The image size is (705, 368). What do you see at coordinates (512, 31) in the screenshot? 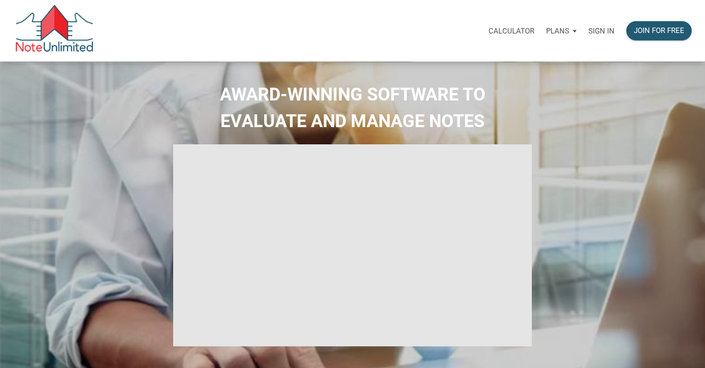
I see `p: Calculator` at bounding box center [512, 31].